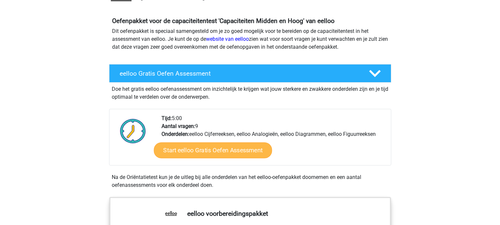 This screenshot has width=500, height=225. I want to click on b: Tijd:, so click(166, 118).